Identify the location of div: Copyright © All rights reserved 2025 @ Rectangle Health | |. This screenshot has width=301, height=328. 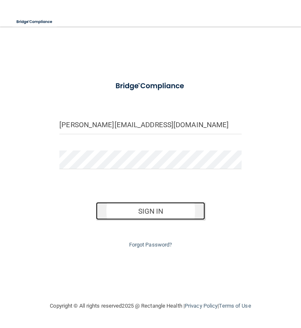
(150, 306).